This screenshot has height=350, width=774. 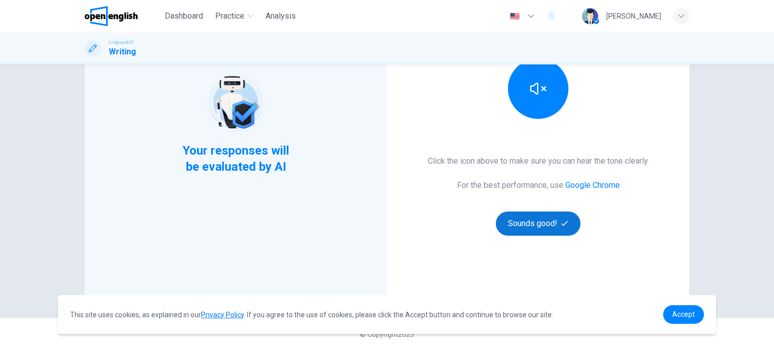 I want to click on div: cookieconsent, so click(x=387, y=315).